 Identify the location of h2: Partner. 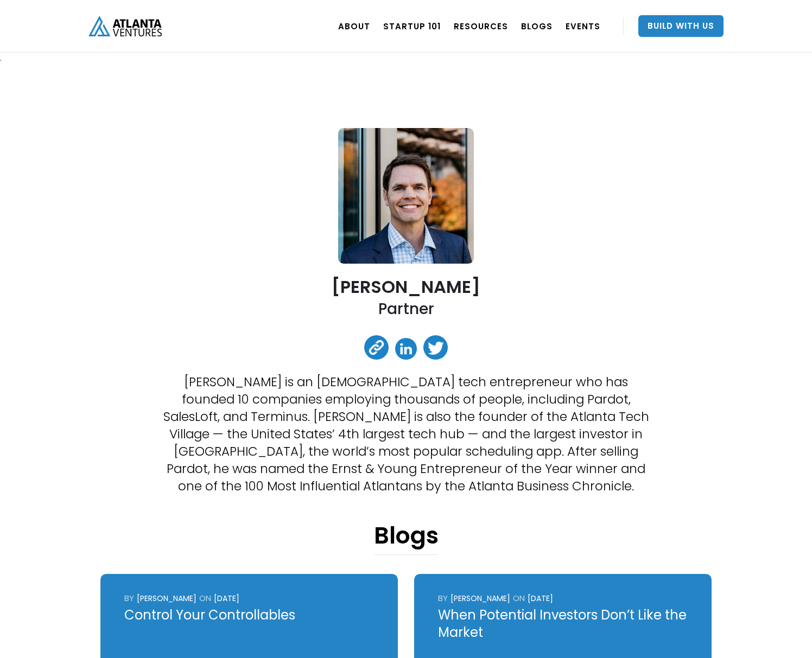
(406, 309).